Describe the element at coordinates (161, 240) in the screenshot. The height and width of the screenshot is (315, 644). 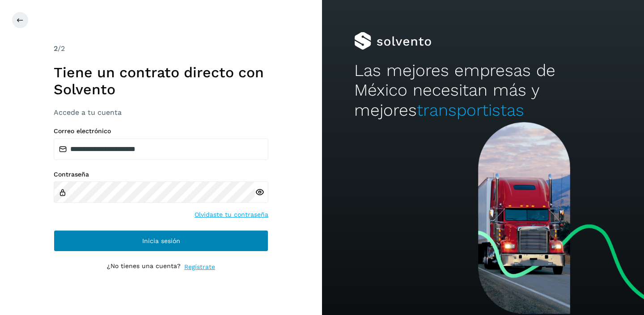
I see `button: Inicia sesión` at that location.